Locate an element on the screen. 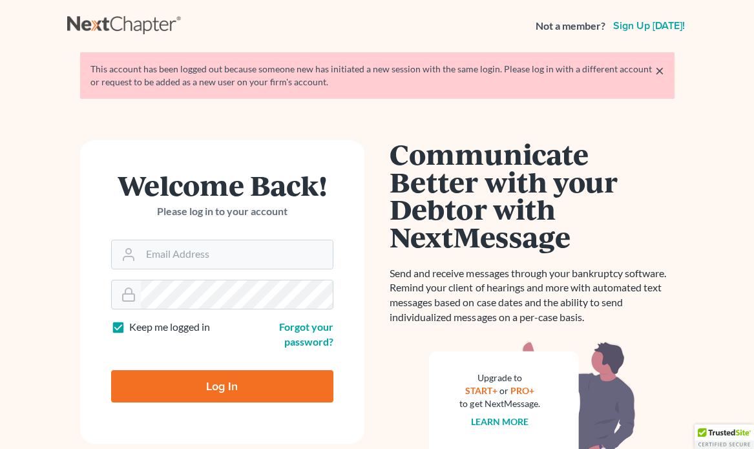 The image size is (754, 449). a: Learn more is located at coordinates (500, 421).